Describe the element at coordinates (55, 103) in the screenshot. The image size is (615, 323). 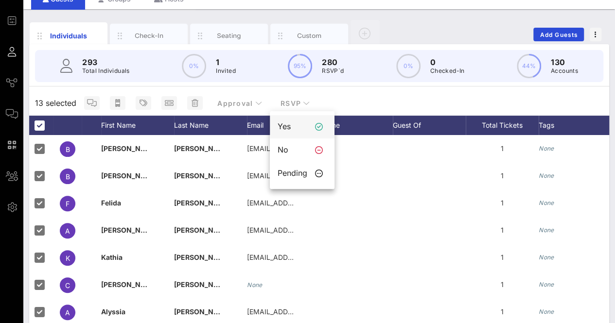
I see `span: 13 selected` at that location.